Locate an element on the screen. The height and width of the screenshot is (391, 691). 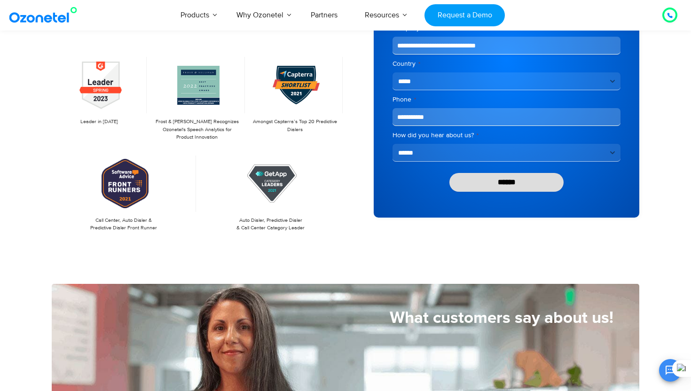
p: Amongst Capterra’s Top 20 Predictive Dialers is located at coordinates (295, 126).